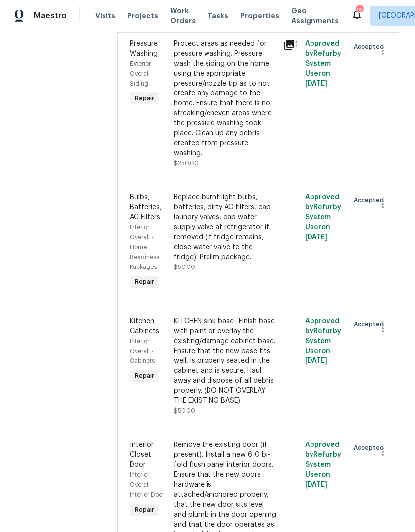 This screenshot has width=415, height=532. Describe the element at coordinates (359, 11) in the screenshot. I see `div: 12` at that location.